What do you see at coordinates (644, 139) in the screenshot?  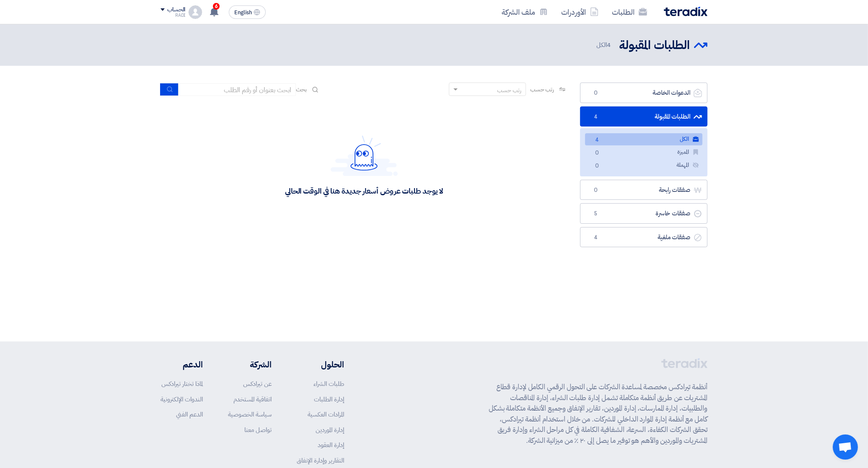 I see `a: الكل` at bounding box center [644, 139].